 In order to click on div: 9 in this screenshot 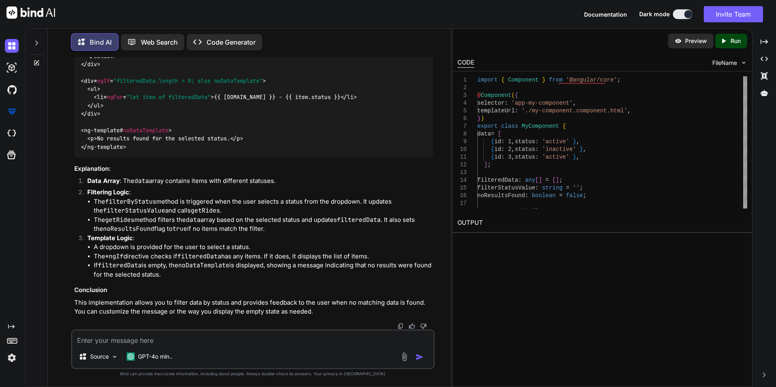, I will do `click(462, 142)`.